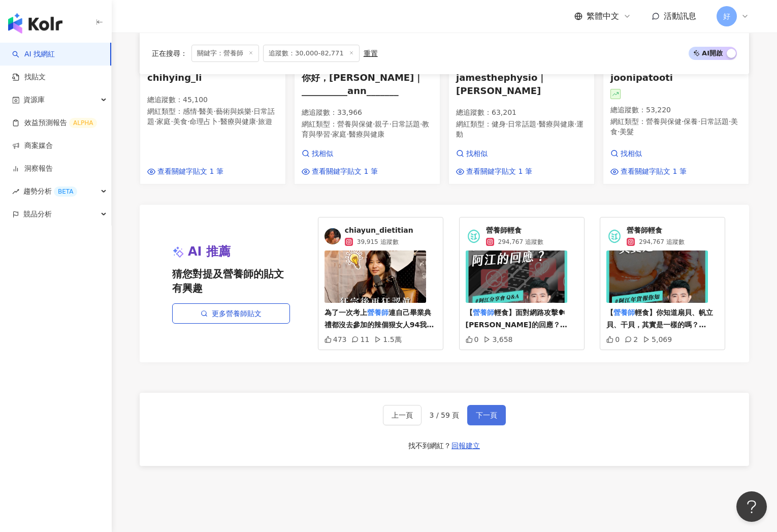 Image resolution: width=777 pixels, height=532 pixels. I want to click on span: 為了一次考上, so click(346, 312).